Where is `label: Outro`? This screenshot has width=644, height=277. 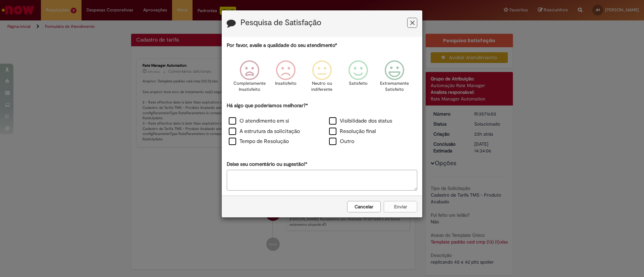 label: Outro is located at coordinates (342, 141).